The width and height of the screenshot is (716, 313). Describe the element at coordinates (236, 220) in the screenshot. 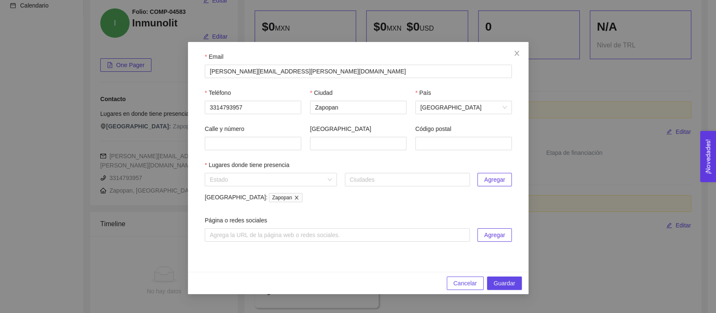

I see `label: Página o redes sociales` at that location.